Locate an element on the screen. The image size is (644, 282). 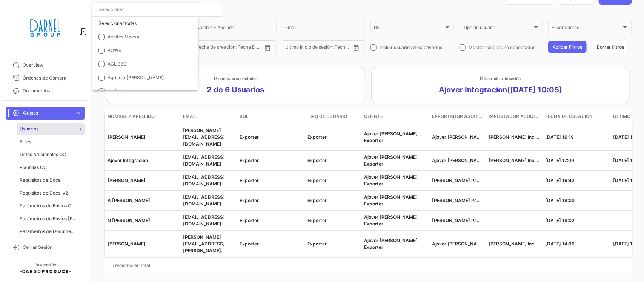
span: Agrivale is located at coordinates (116, 91).